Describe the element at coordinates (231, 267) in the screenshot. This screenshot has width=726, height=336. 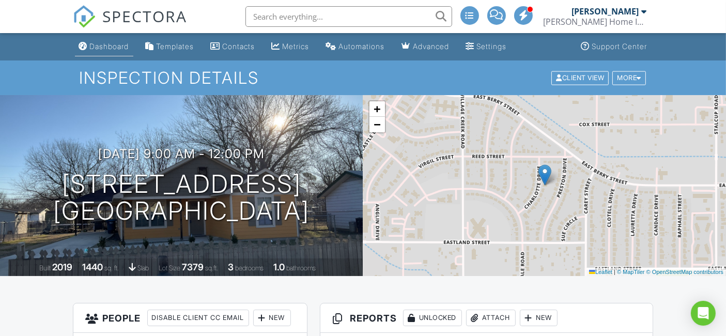
I see `div: 3` at that location.